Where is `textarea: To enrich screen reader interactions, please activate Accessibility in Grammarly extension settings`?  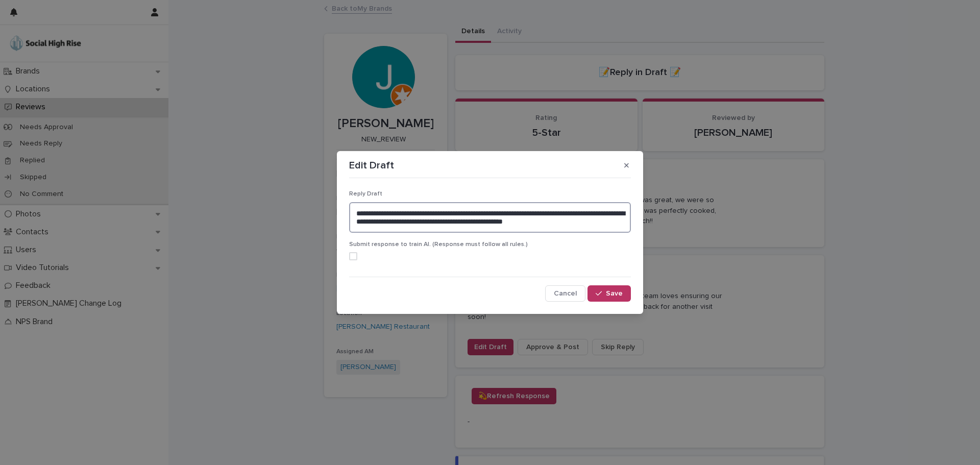 textarea: To enrich screen reader interactions, please activate Accessibility in Grammarly extension settings is located at coordinates (490, 217).